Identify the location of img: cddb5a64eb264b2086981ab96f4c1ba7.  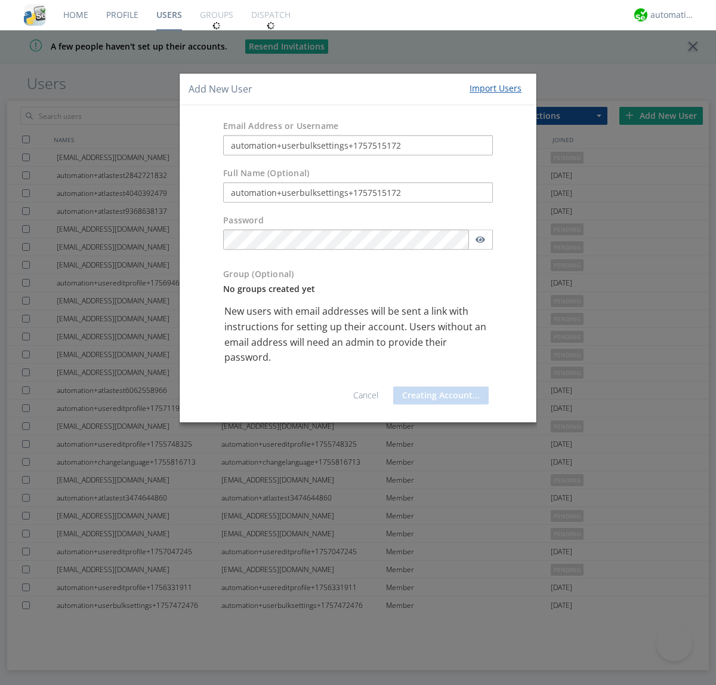
(35, 15).